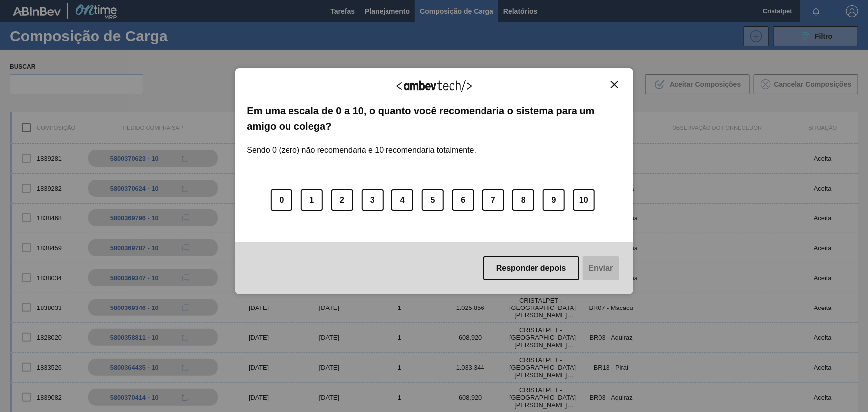 Image resolution: width=868 pixels, height=412 pixels. Describe the element at coordinates (464, 200) in the screenshot. I see `button: 6` at that location.